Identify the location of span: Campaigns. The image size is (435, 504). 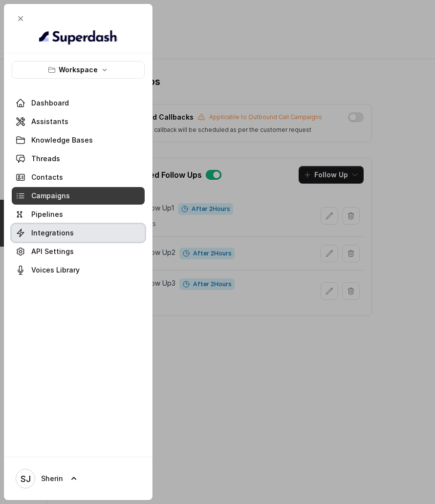
(50, 196).